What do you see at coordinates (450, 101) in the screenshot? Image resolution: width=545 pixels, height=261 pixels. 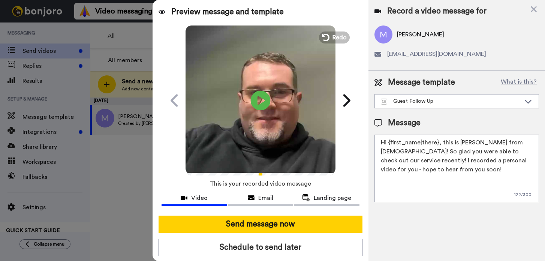 I see `div: Guest Follow Up` at bounding box center [450, 101].